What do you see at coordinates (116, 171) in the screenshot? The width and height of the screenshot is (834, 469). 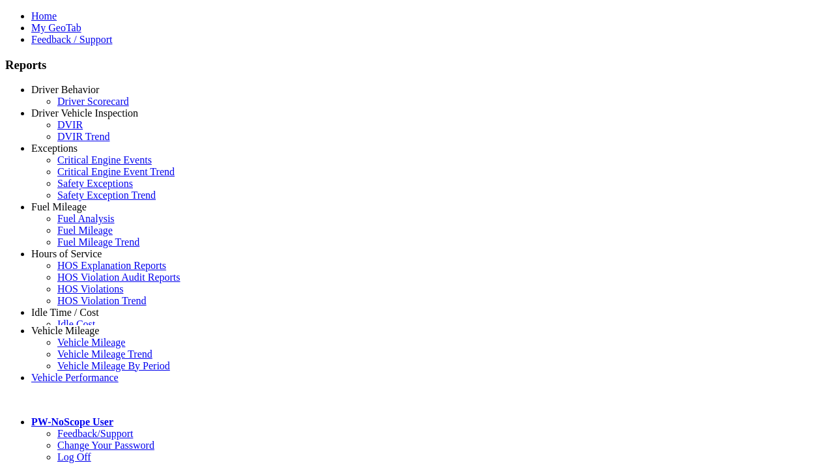 I see `a: Critical Engine Event Trend` at bounding box center [116, 171].